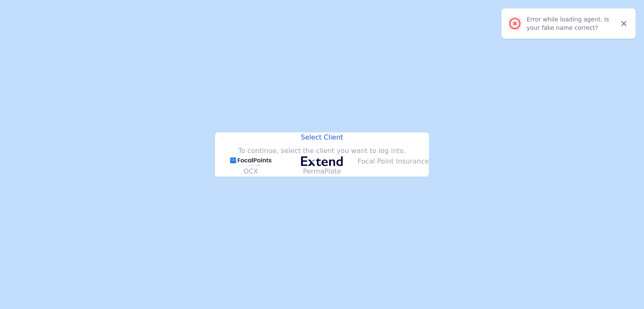 Image resolution: width=644 pixels, height=309 pixels. Describe the element at coordinates (251, 172) in the screenshot. I see `button: OCX` at that location.